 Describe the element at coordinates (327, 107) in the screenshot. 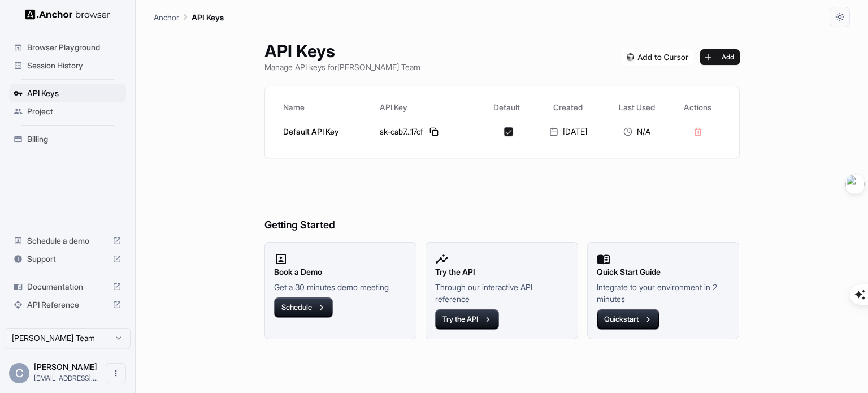

I see `th: Name` at that location.